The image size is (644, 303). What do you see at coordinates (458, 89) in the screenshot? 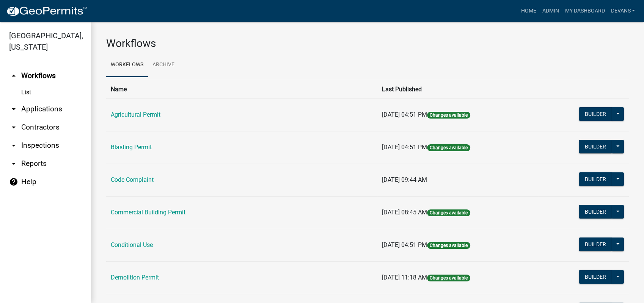
I see `th: Last Published` at bounding box center [458, 89].